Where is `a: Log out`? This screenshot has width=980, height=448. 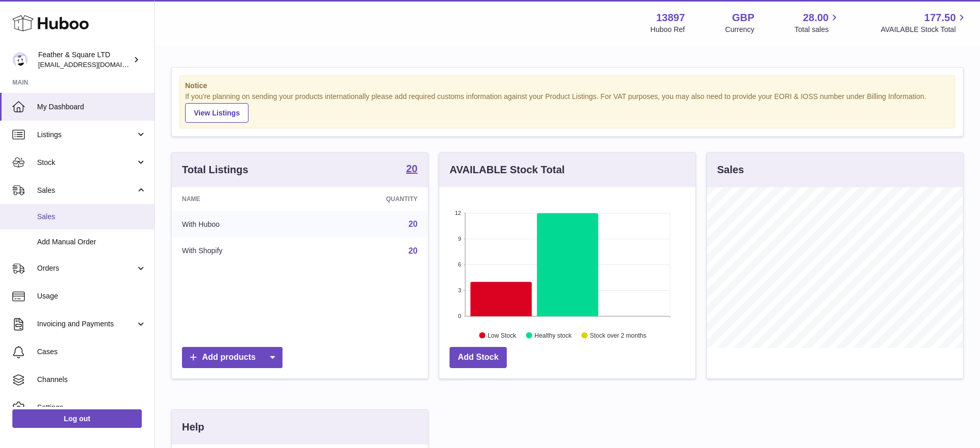 a: Log out is located at coordinates (77, 419).